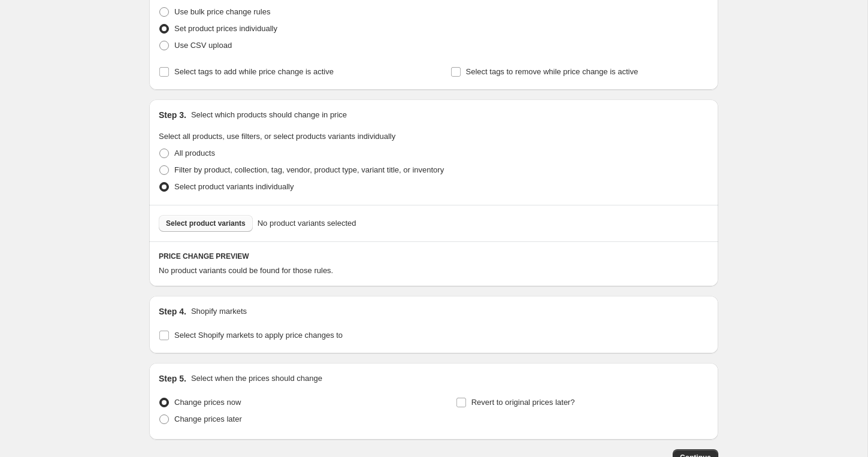  Describe the element at coordinates (246, 270) in the screenshot. I see `span: No product variants could be found for those rules.` at that location.